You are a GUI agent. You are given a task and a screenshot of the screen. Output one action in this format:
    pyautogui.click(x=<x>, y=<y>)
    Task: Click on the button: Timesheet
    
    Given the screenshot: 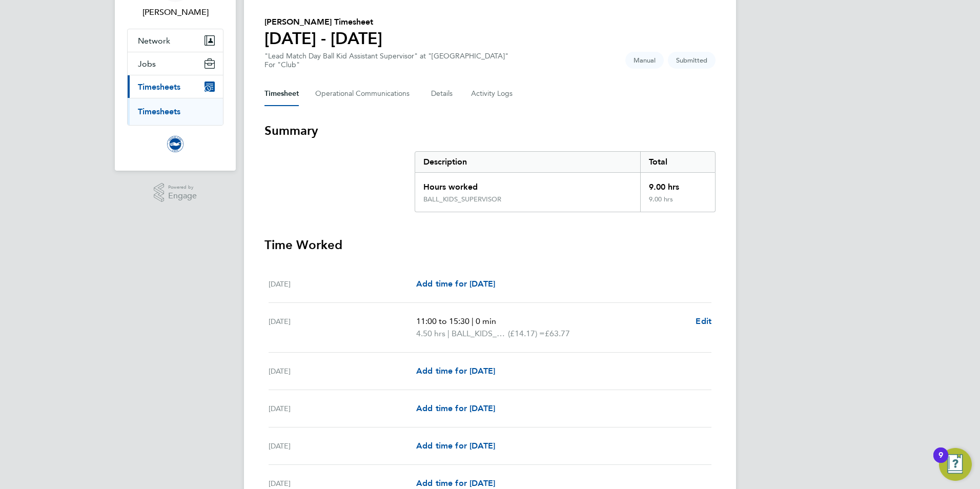 What is the action you would take?
    pyautogui.click(x=281, y=94)
    